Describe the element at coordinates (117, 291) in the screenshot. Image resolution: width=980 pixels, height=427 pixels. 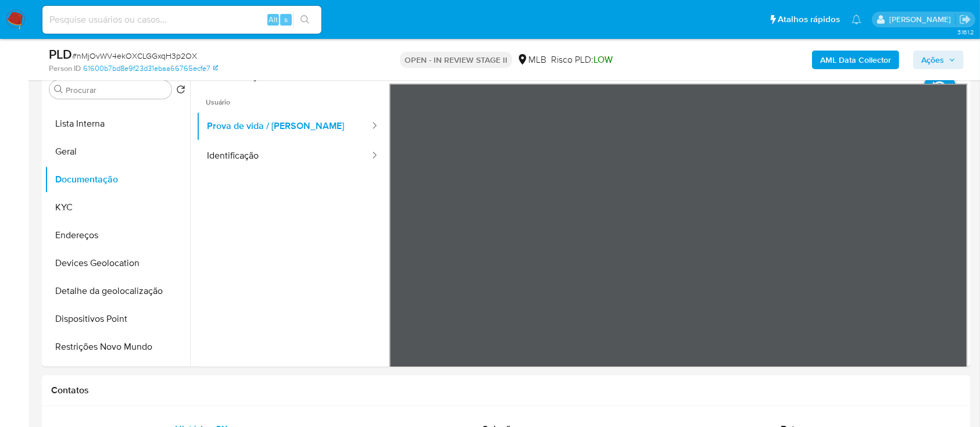
I see `button: Detalhe da geolocalização` at that location.